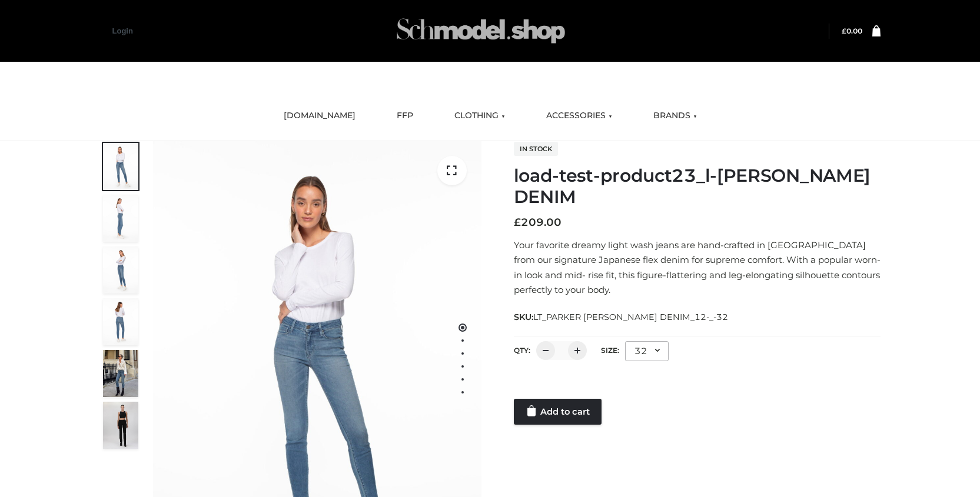  Describe the element at coordinates (405, 116) in the screenshot. I see `a: FFP` at that location.